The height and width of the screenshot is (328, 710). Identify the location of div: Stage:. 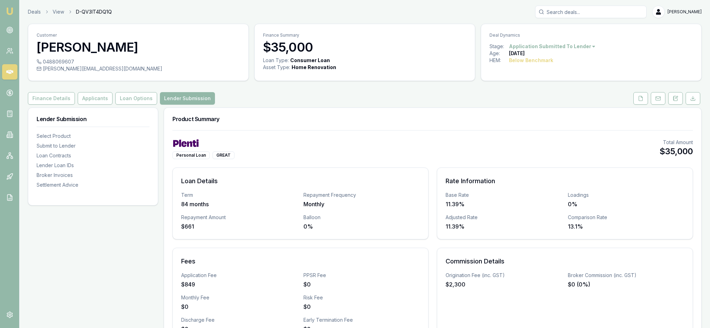
(499, 46).